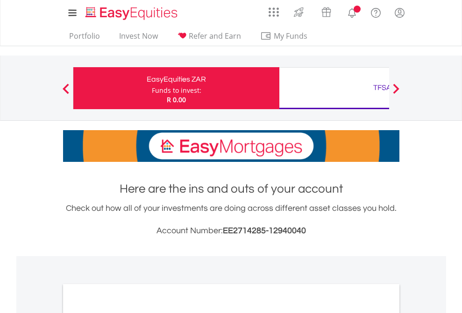 This screenshot has height=313, width=462. What do you see at coordinates (231, 146) in the screenshot?
I see `img: EasyMortage Promotion Banner` at bounding box center [231, 146].